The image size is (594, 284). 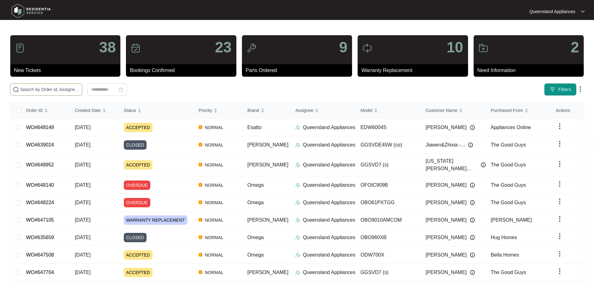 What do you see at coordinates (137, 203) in the screenshot?
I see `span: OVERDUE` at bounding box center [137, 203].